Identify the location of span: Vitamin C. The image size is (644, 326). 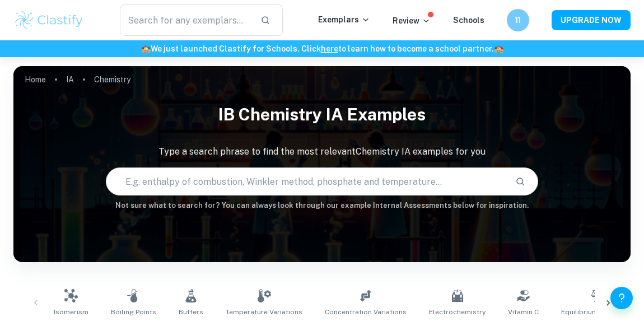
(523, 312).